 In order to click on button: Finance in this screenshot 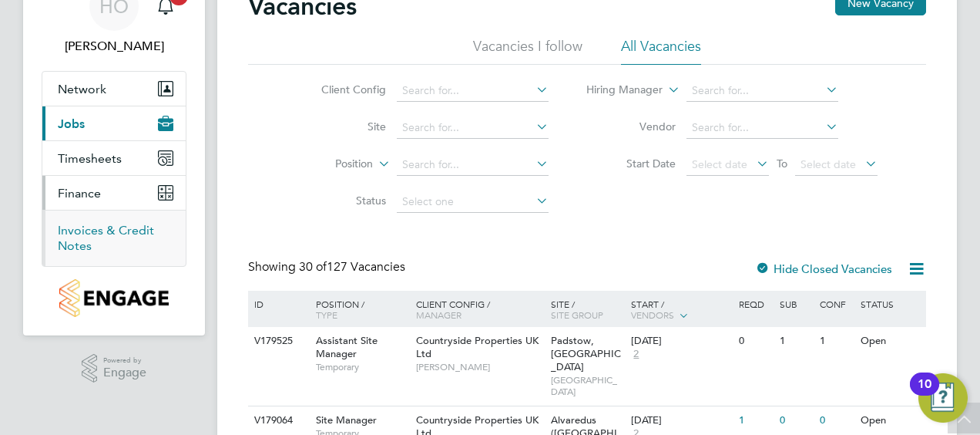, I will do `click(114, 193)`.